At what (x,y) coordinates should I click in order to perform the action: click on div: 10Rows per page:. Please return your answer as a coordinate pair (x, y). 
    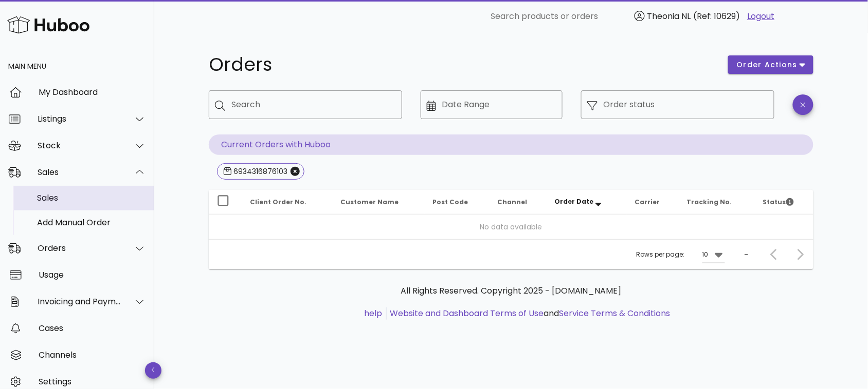
    Looking at the image, I should click on (714, 255).